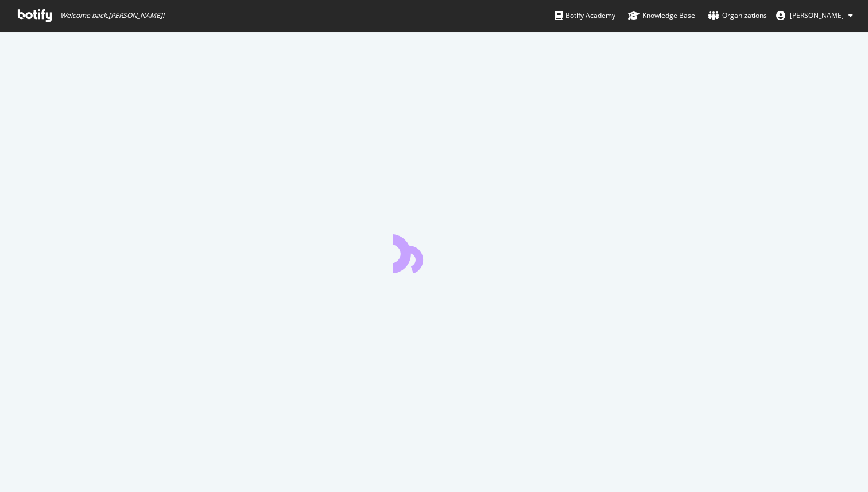  Describe the element at coordinates (737, 16) in the screenshot. I see `div: Organizations` at that location.